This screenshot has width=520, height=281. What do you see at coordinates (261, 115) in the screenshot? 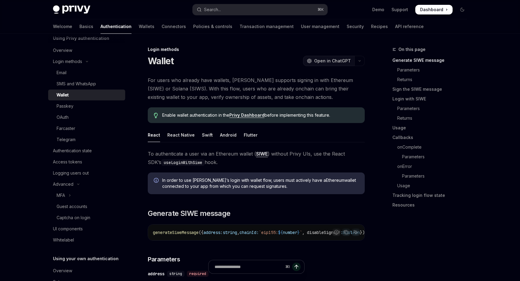
I see `span: Enable wallet authentication in the before implementing this feature.` at bounding box center [261, 115].